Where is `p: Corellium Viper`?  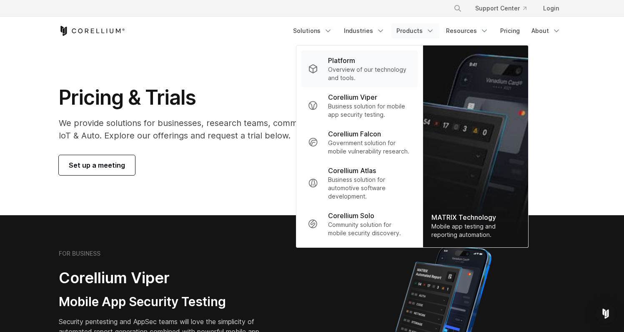
p: Corellium Viper is located at coordinates (353, 97).